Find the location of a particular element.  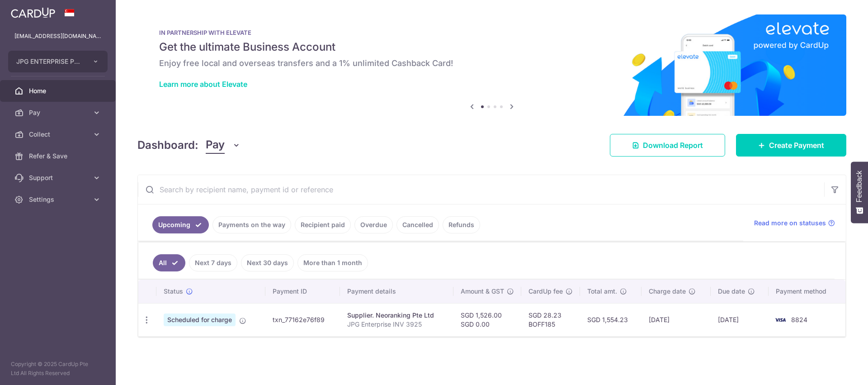

button: Feedback - Show survey is located at coordinates (860, 193).